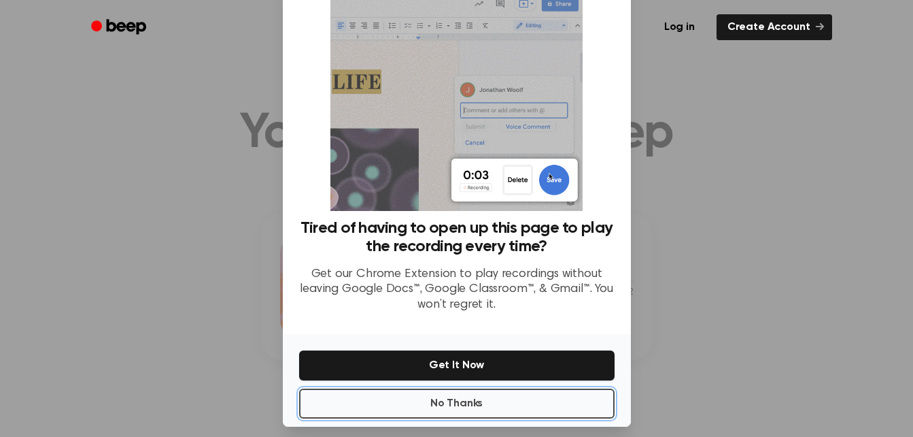 The image size is (913, 437). Describe the element at coordinates (457, 403) in the screenshot. I see `button: No Thanks` at that location.